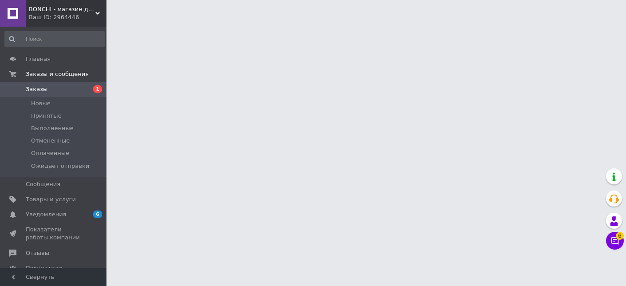 Image resolution: width=626 pixels, height=286 pixels. What do you see at coordinates (41, 103) in the screenshot?
I see `span: Новые` at bounding box center [41, 103].